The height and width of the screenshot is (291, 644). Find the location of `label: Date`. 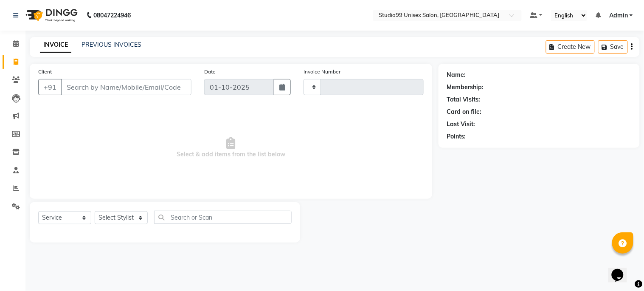

label: Date is located at coordinates (210, 72).